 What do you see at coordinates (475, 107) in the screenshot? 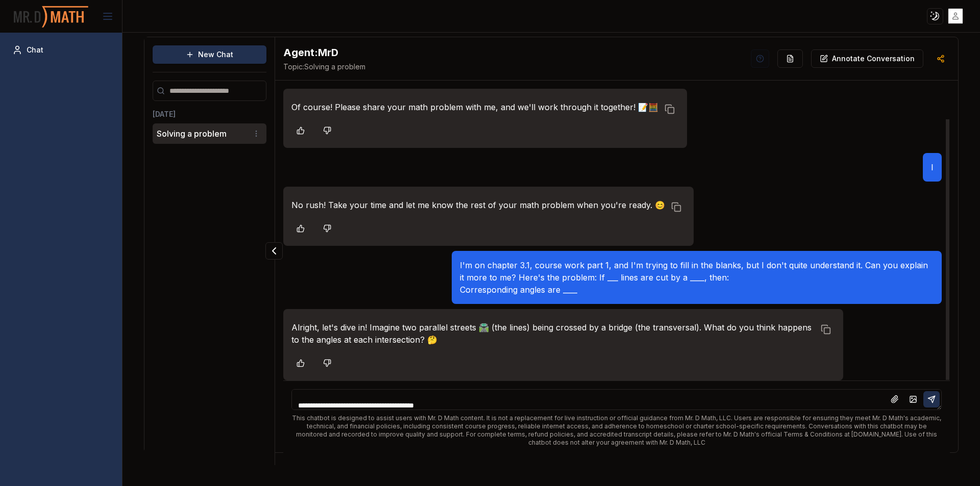
I see `p: Of course! Please share your math problem with me, and we'll work through it together! 📝🧮` at bounding box center [475, 107].